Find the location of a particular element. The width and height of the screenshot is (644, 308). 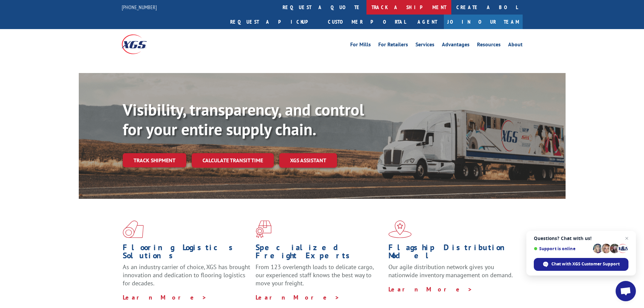

p: From 123 overlength loads to delicate cargo, our experienced staff knows the best way to move you... is located at coordinates (320, 278).